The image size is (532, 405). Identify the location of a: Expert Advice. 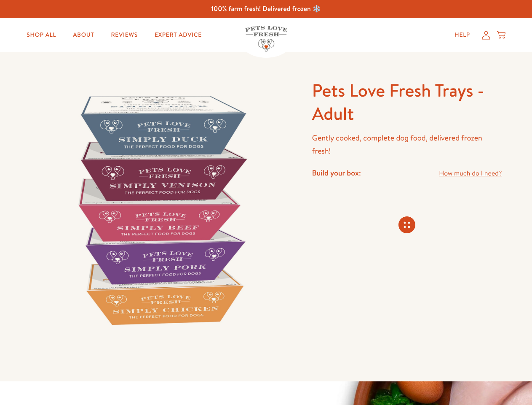
(178, 35).